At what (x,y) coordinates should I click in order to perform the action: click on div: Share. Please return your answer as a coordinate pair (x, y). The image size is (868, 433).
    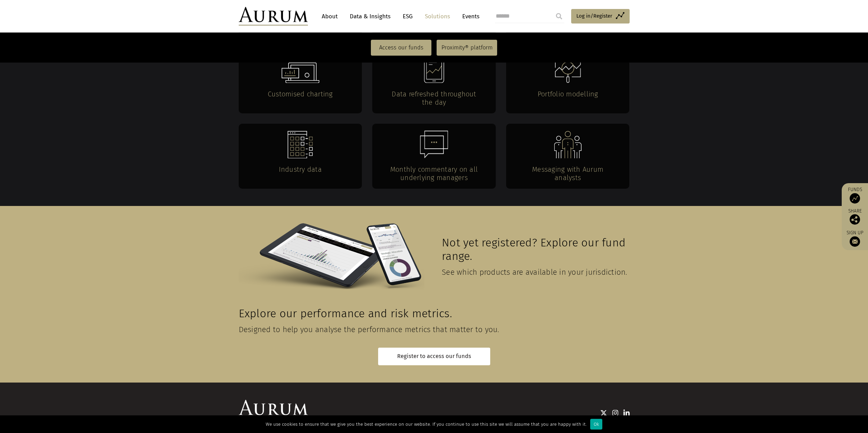
    Looking at the image, I should click on (855, 216).